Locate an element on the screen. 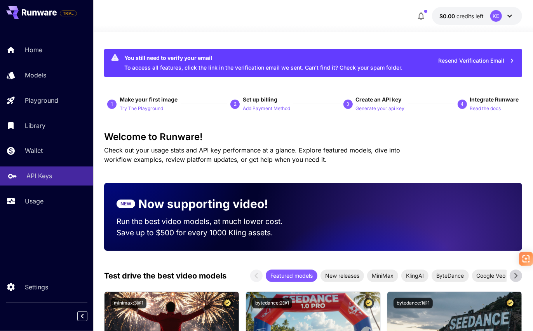  button: Read the docs is located at coordinates (486, 108).